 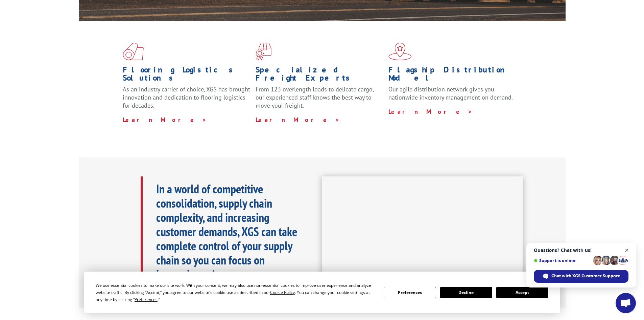 What do you see at coordinates (522, 293) in the screenshot?
I see `button: Accept` at bounding box center [522, 293].